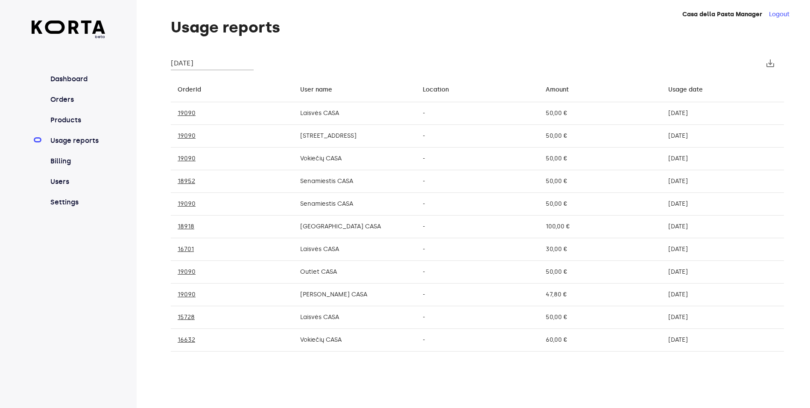 This screenshot has height=408, width=810. I want to click on a: 18952, so click(186, 181).